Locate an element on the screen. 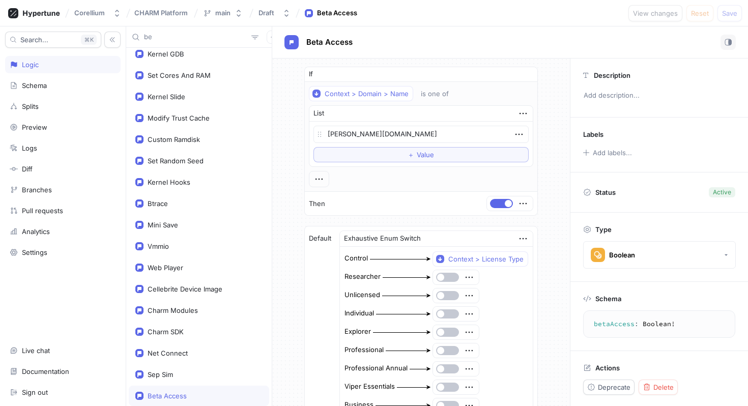 This screenshot has height=406, width=748. span: Delete is located at coordinates (664, 387).